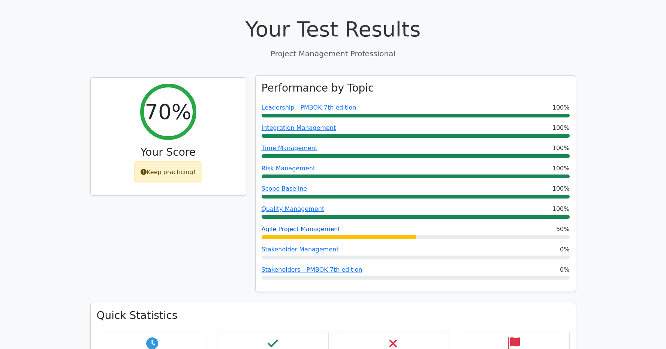  I want to click on a: Integration Management, so click(299, 127).